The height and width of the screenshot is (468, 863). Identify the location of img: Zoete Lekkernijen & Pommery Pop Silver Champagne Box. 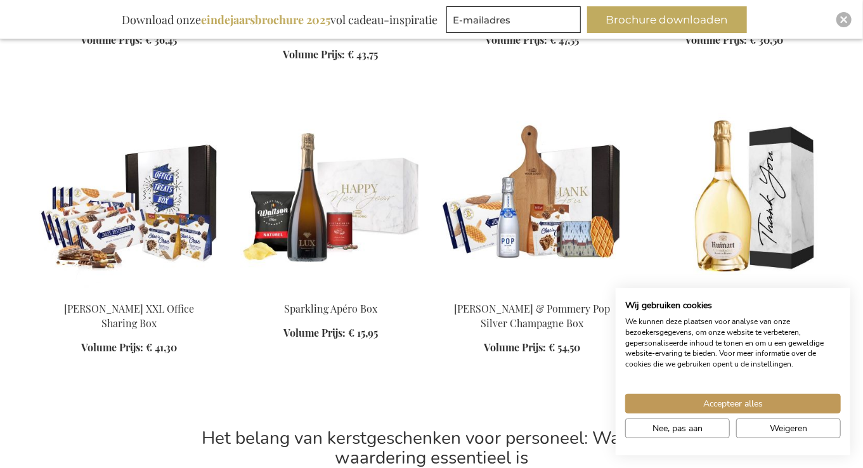
(533, 202).